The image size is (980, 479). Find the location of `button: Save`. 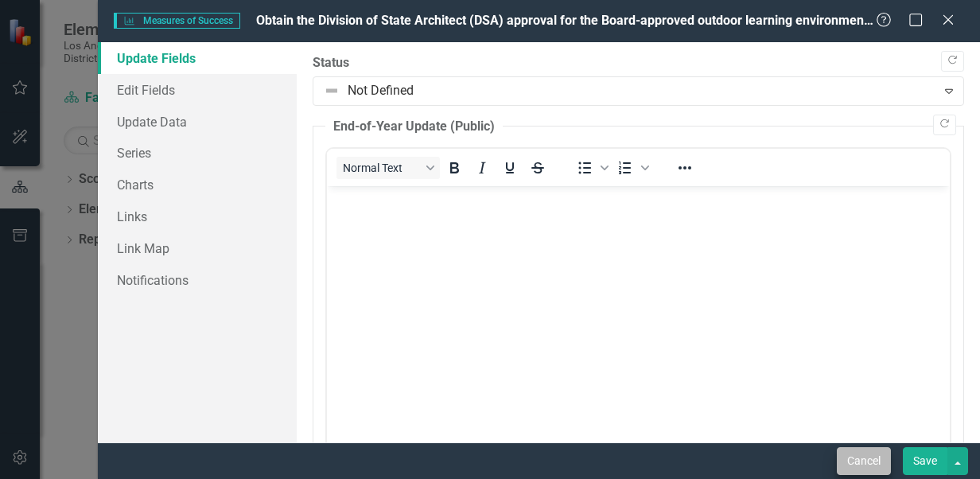

button: Save is located at coordinates (926, 460).